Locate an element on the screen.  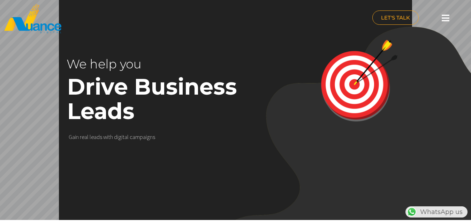
div: h is located at coordinates (112, 137).